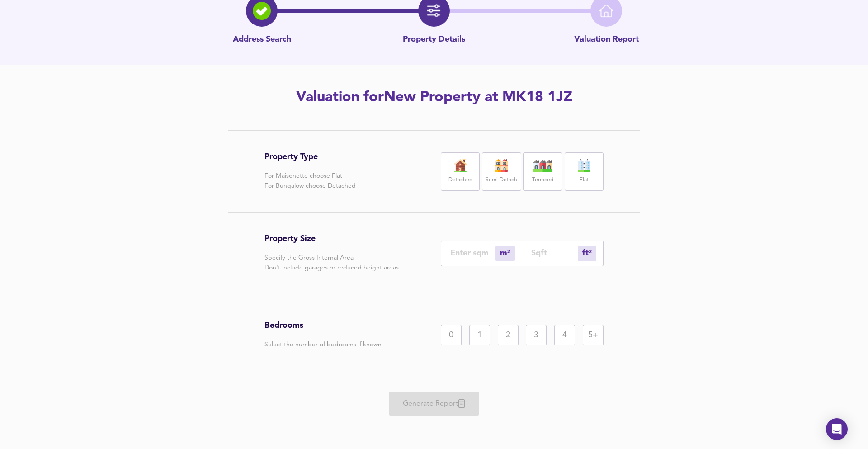  I want to click on p: Valuation Report, so click(606, 40).